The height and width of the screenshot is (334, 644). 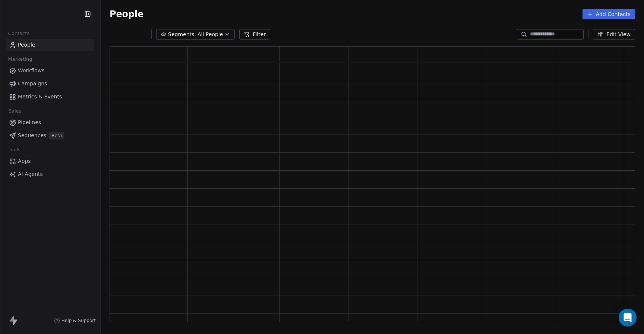 I want to click on a: Campaigns, so click(x=50, y=84).